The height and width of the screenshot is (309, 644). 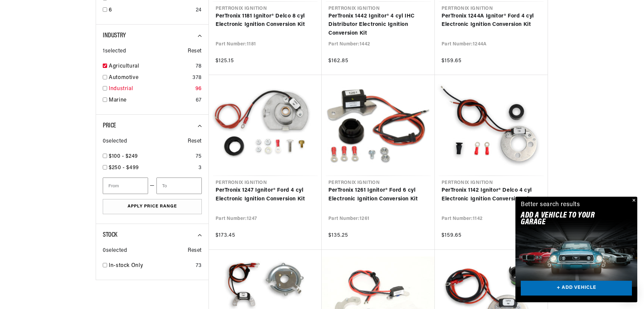 I want to click on button: Apply Price Range, so click(x=152, y=207).